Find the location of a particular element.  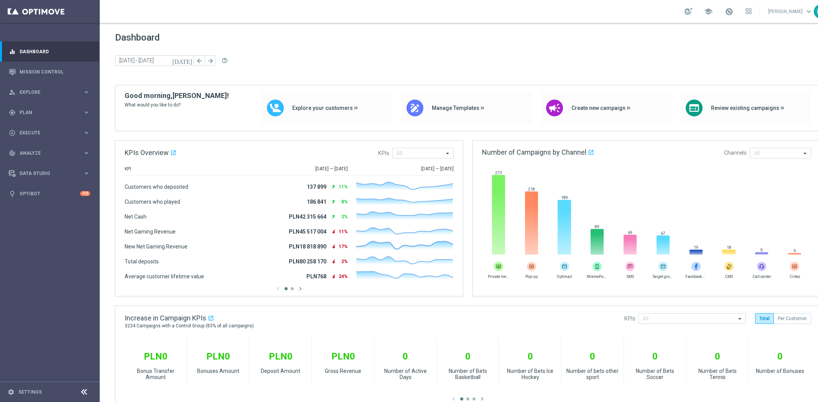

div: play_circle_outline Execute keyboard_arrow_right is located at coordinates (49, 133).